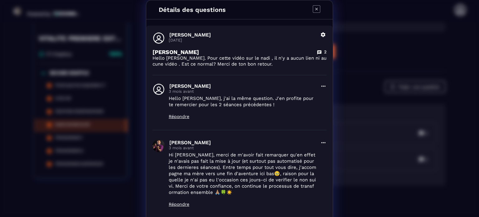  What do you see at coordinates (192, 10) in the screenshot?
I see `h4: Détails des questions` at bounding box center [192, 10].